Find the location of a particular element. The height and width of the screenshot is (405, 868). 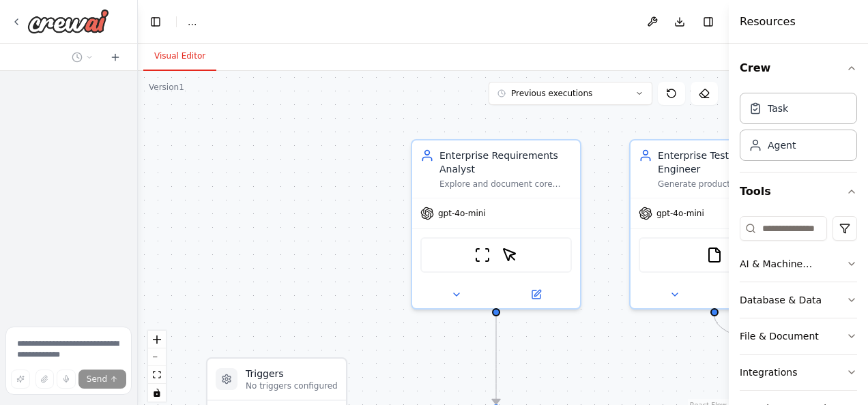

div: Enterprise Requirements AnalystExplore and document core recruitment workflows in [GEOGRAPHIC_DAT... is located at coordinates (496, 224).